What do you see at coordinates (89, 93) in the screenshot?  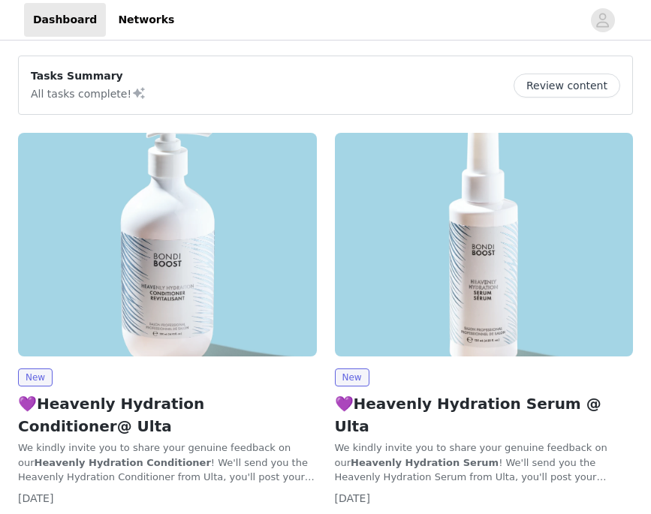 I see `p: All tasks complete!` at bounding box center [89, 93].